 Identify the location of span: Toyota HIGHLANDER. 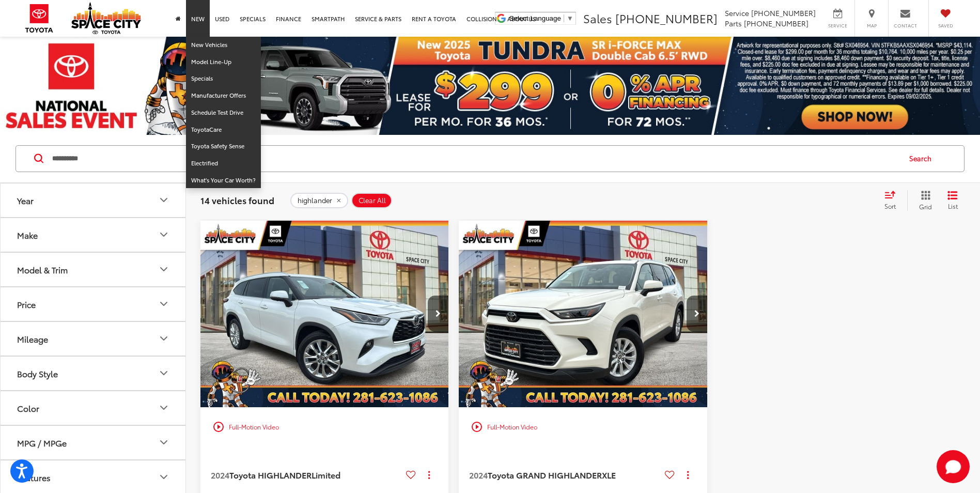
(270, 475).